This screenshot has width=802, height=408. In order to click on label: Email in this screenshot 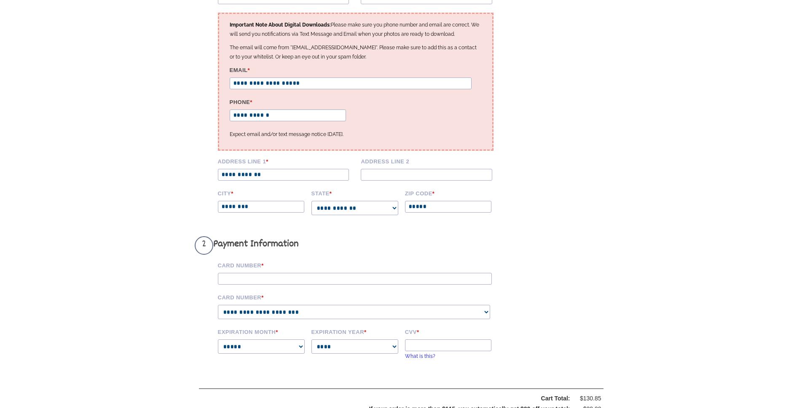, I will do `click(356, 70)`.